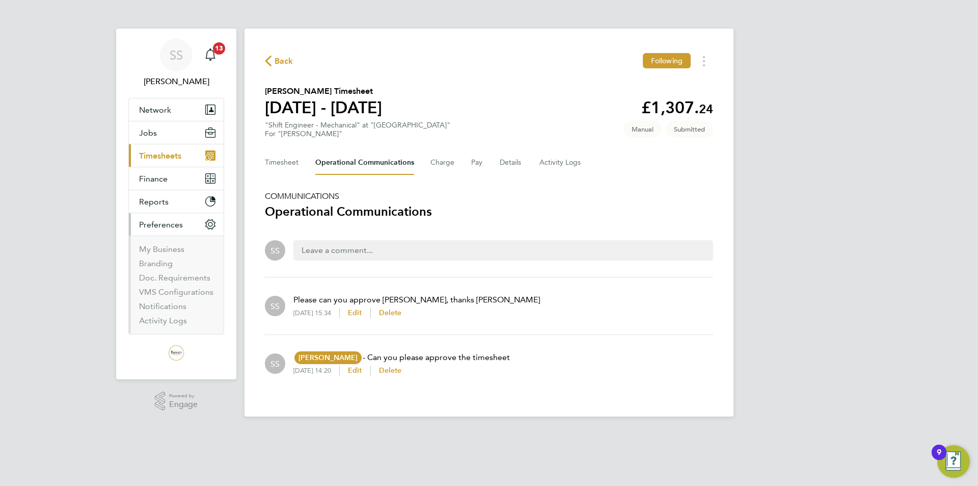 Image resolution: width=978 pixels, height=486 pixels. I want to click on button: Timesheet, so click(282, 163).